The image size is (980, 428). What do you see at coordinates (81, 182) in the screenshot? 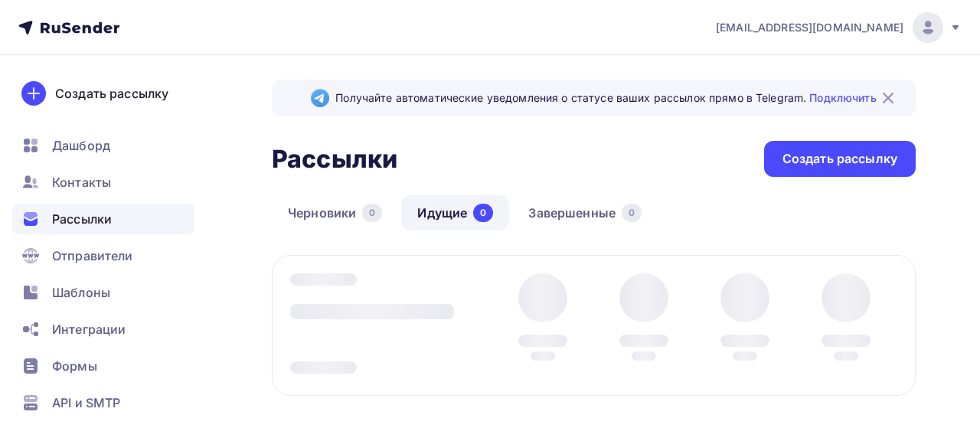
I see `span: Контакты` at bounding box center [81, 182].